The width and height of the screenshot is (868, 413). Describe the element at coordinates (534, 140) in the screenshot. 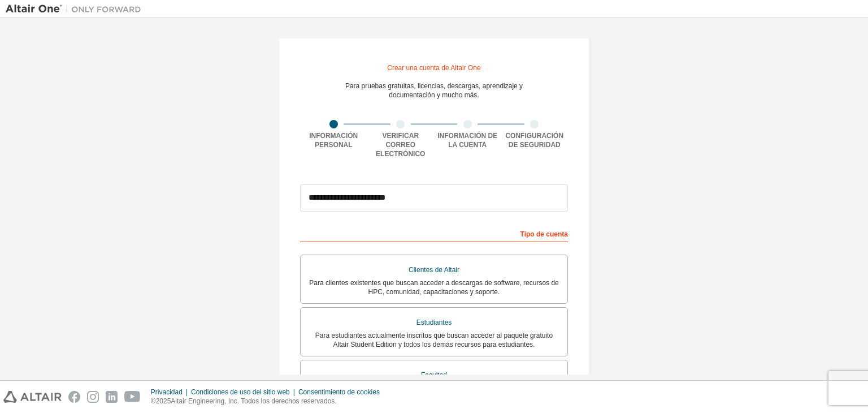

I see `font: Configuración de seguridad` at that location.